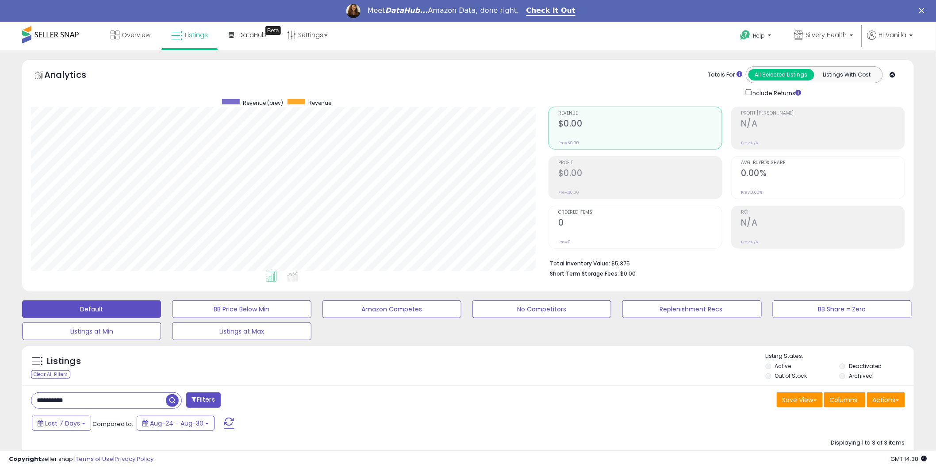  What do you see at coordinates (189, 35) in the screenshot?
I see `a: Listings` at bounding box center [189, 35].